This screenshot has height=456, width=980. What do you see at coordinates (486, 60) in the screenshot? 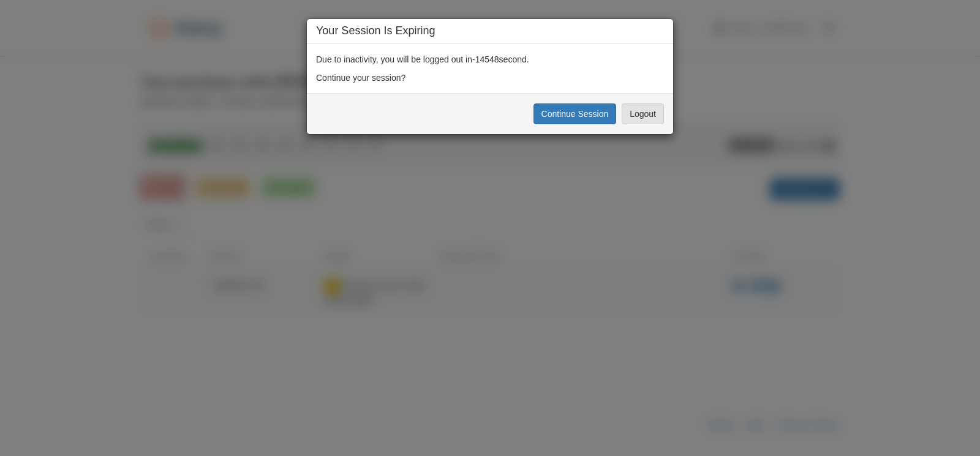
I see `span: -14548` at bounding box center [486, 60].